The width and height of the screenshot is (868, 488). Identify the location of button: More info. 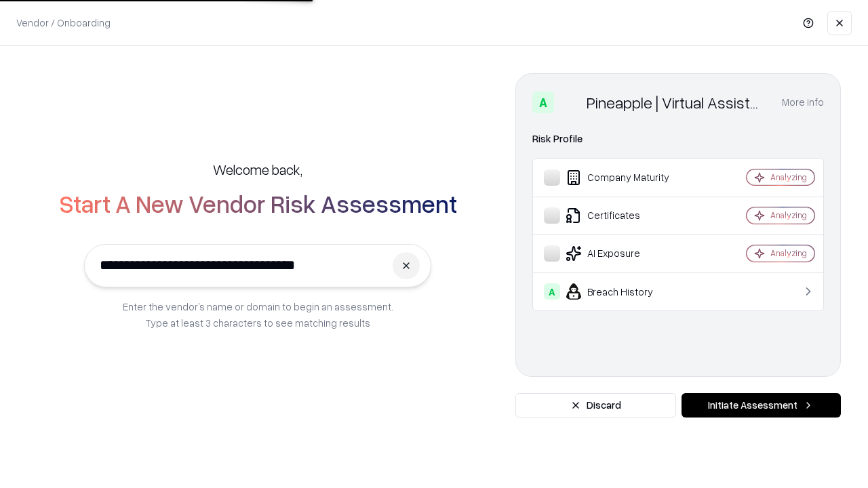
(803, 102).